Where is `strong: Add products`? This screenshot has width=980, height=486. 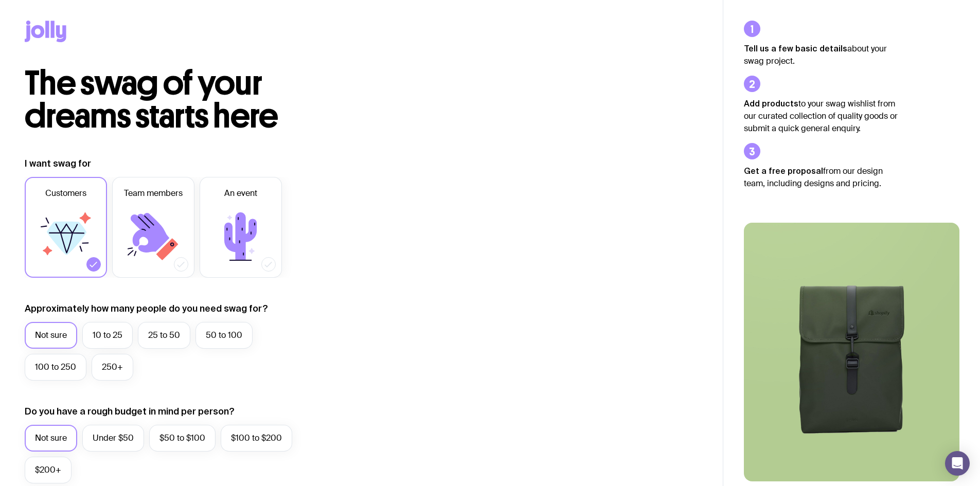 strong: Add products is located at coordinates (771, 104).